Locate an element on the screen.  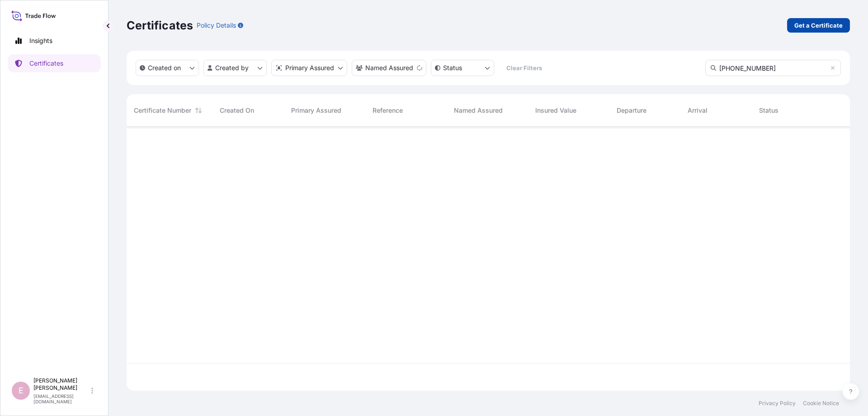
a: Certificates is located at coordinates (54, 63).